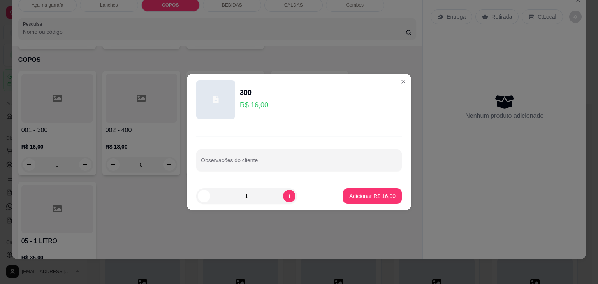 This screenshot has width=598, height=284. Describe the element at coordinates (254, 105) in the screenshot. I see `p: R$ 16,00` at that location.